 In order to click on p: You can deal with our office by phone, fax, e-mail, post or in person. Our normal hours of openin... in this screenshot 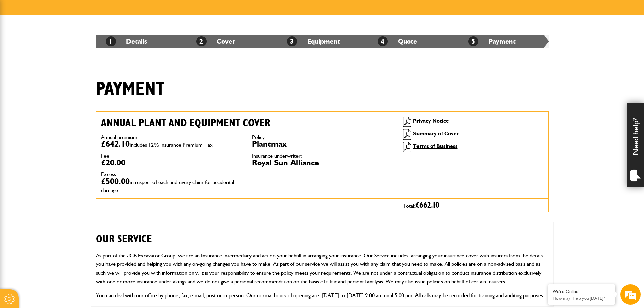, I will do `click(322, 296)`.